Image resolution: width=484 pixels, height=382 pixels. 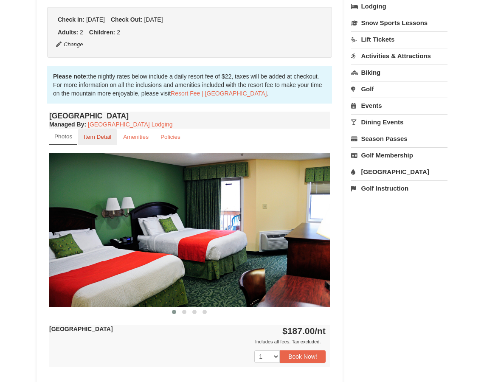 What do you see at coordinates (189, 85) in the screenshot?
I see `div: the nightly rates below include a daily resort fee of $22, taxes will be added at checkout. For m...` at bounding box center [189, 85].